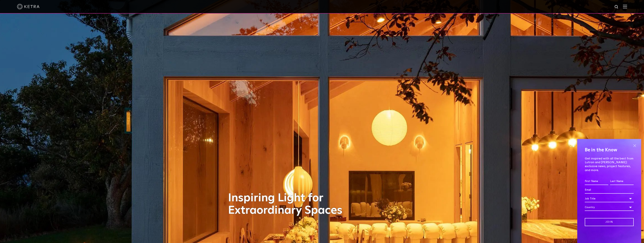 Image resolution: width=644 pixels, height=243 pixels. I want to click on div: Country, so click(609, 208).